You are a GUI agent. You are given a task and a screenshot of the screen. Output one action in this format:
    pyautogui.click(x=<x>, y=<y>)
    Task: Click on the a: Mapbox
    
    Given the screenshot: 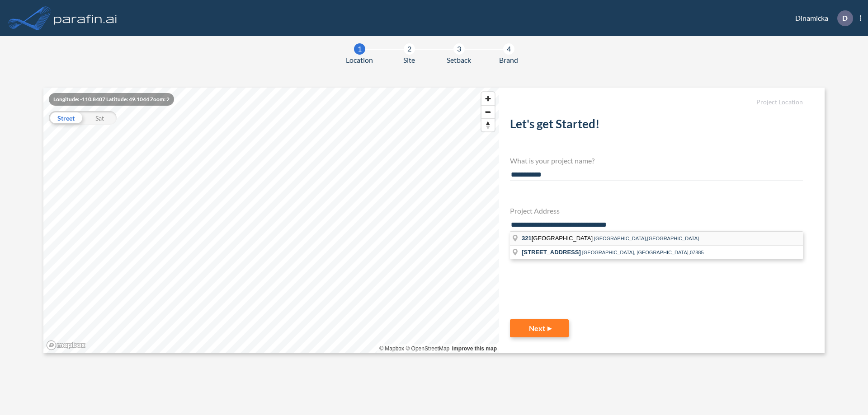 What is the action you would take?
    pyautogui.click(x=391, y=349)
    